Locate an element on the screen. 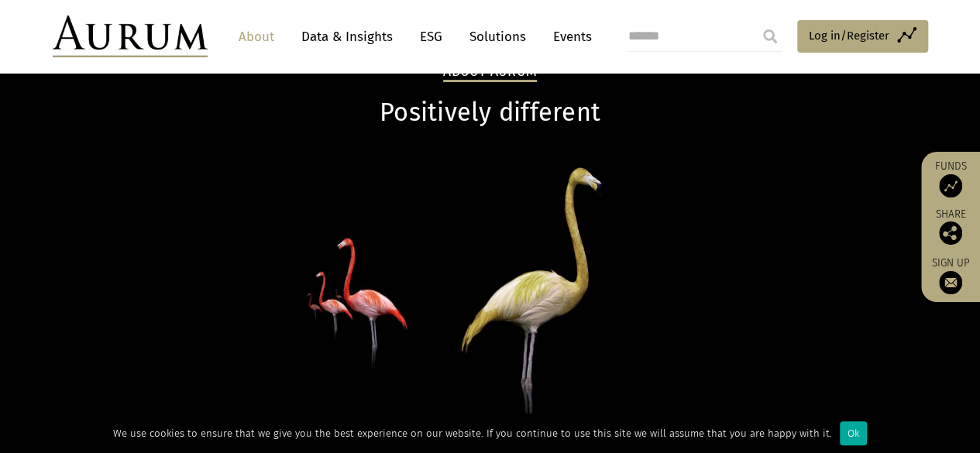 Image resolution: width=980 pixels, height=453 pixels. img: Share this post is located at coordinates (950, 233).